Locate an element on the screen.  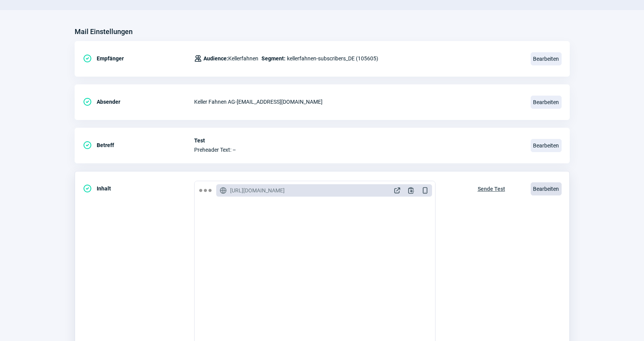
div: Betreff is located at coordinates (139, 145).